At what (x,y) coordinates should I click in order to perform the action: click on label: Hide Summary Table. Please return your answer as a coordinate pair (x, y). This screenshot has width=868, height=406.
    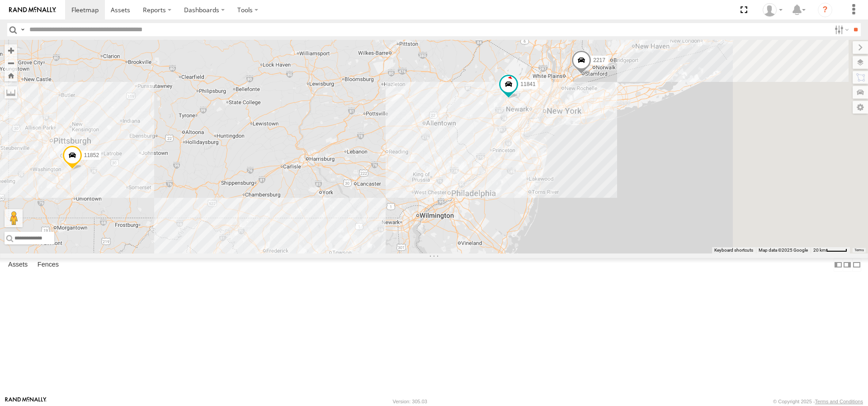
    Looking at the image, I should click on (856, 264).